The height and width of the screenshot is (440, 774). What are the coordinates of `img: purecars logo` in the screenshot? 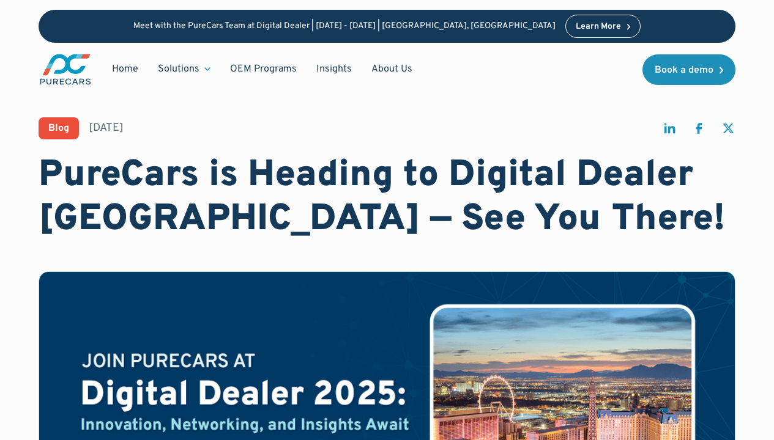 It's located at (65, 69).